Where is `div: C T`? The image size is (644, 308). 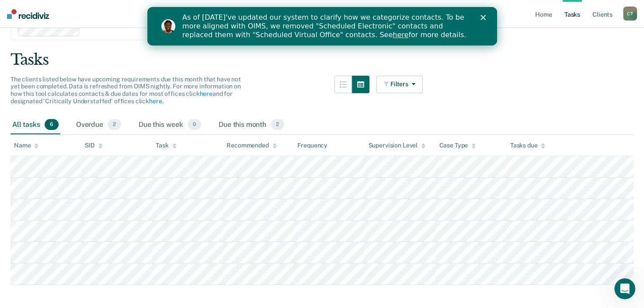
div: C T is located at coordinates (630, 14).